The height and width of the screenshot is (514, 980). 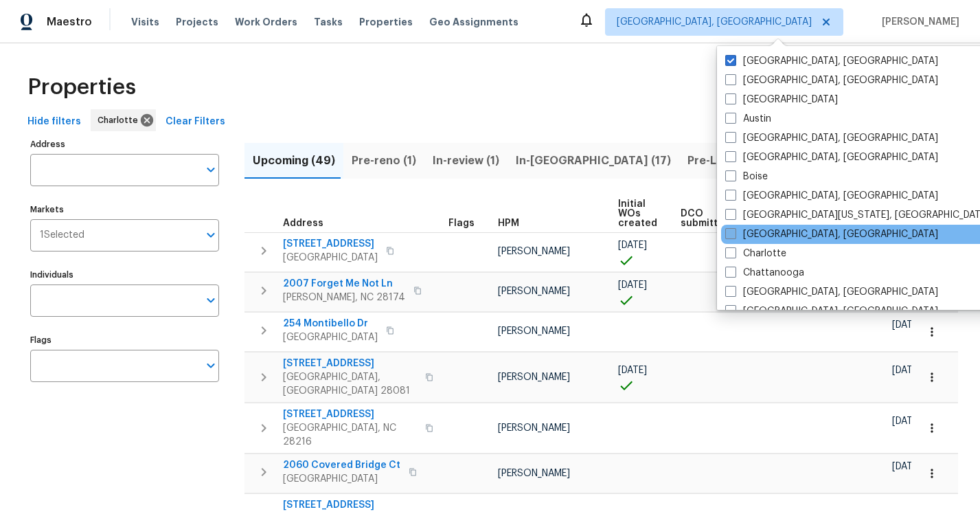 I want to click on span: Hide filters, so click(x=54, y=122).